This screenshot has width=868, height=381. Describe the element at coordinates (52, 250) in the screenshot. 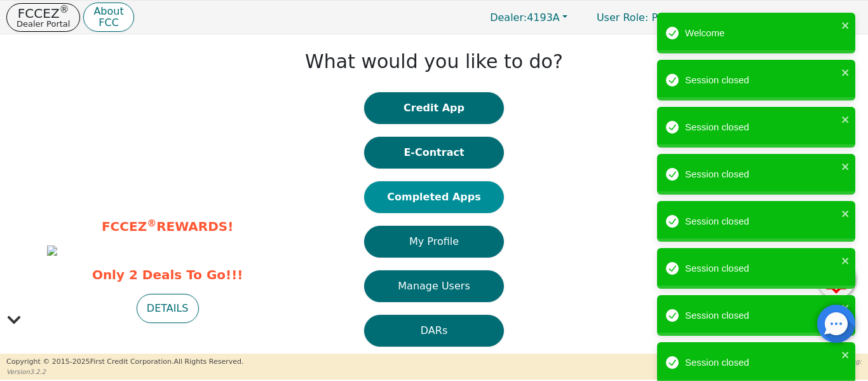

I see `img: 65acdba3-706e-4d3e-9bd5-22be9e19f8f3` at that location.